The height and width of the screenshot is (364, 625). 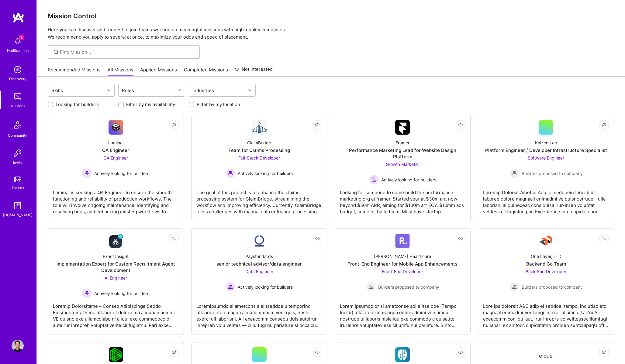 What do you see at coordinates (203, 90) in the screenshot?
I see `div: Industries` at bounding box center [203, 90].